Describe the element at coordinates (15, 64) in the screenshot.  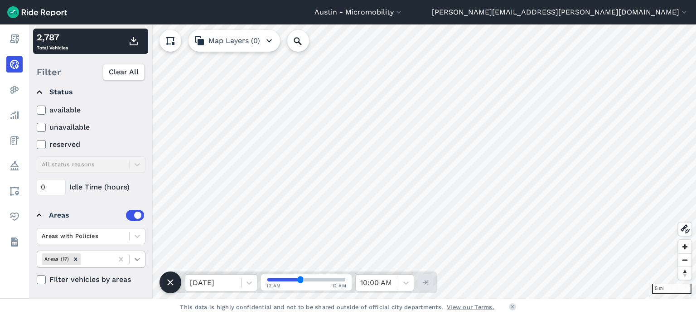
I see `a: Realtime` at that location.